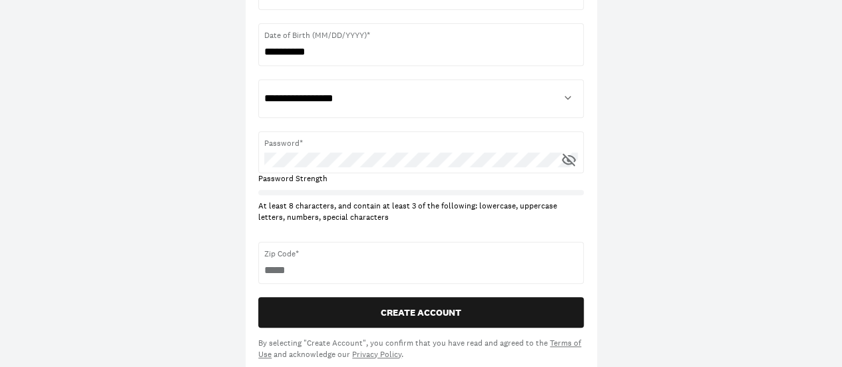 The width and height of the screenshot is (842, 367). What do you see at coordinates (419, 348) in the screenshot?
I see `a: Terms of Use` at bounding box center [419, 348].